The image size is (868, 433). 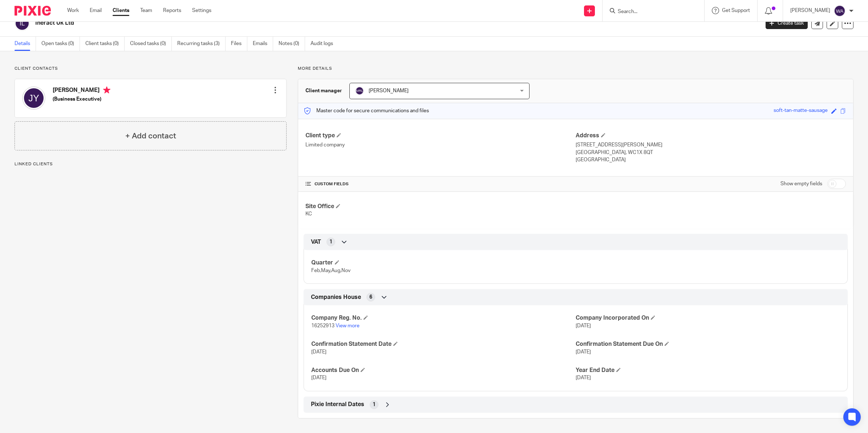 What do you see at coordinates (73, 11) in the screenshot?
I see `a: Work` at bounding box center [73, 11].